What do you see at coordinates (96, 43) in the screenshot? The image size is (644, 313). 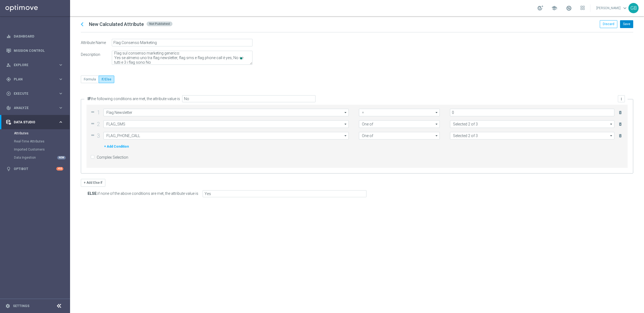 I see `p: Attribute Name` at bounding box center [96, 43].